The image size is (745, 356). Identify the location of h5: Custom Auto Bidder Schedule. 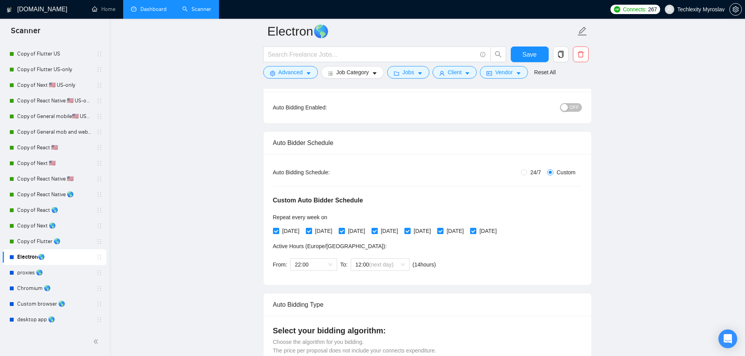
(318, 200).